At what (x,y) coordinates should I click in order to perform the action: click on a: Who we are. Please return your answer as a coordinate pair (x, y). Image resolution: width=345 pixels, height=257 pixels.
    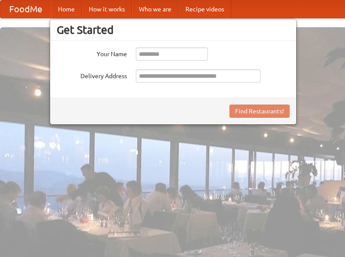
    Looking at the image, I should click on (155, 9).